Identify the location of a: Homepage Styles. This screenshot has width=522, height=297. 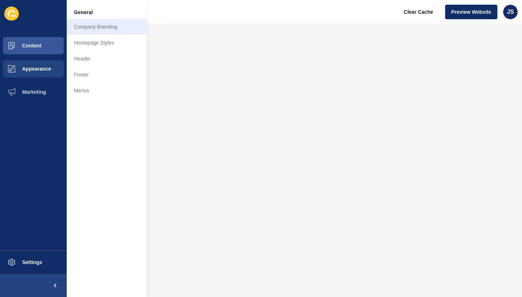
(107, 43).